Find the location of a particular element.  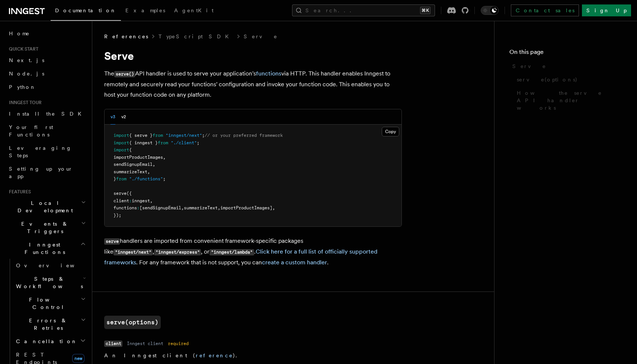

a: Python is located at coordinates (47, 87).